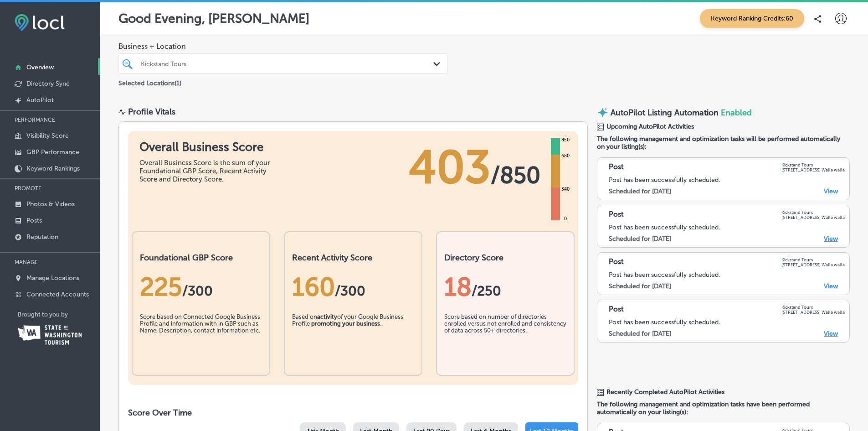 The width and height of the screenshot is (868, 431). Describe the element at coordinates (505, 258) in the screenshot. I see `h2: Directory Score` at that location.